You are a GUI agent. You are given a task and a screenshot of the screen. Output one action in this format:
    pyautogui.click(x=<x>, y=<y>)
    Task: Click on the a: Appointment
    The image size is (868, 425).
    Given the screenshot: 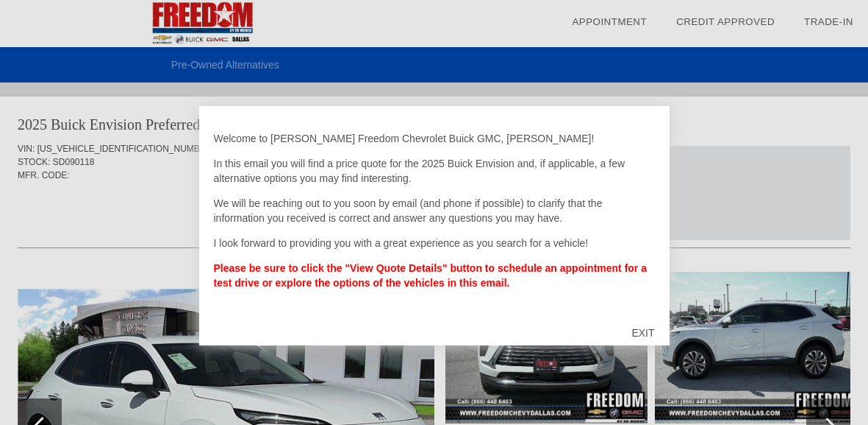 What is the action you would take?
    pyautogui.click(x=609, y=22)
    